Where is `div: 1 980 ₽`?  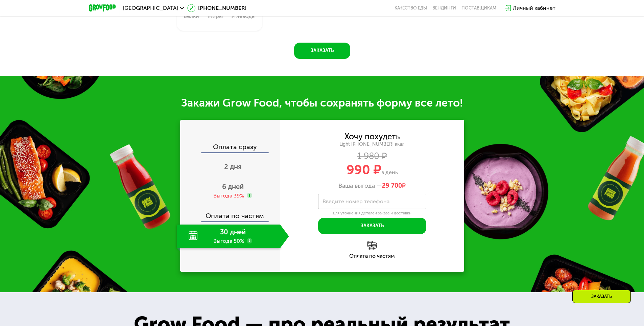 div: 1 980 ₽ is located at coordinates (372, 156).